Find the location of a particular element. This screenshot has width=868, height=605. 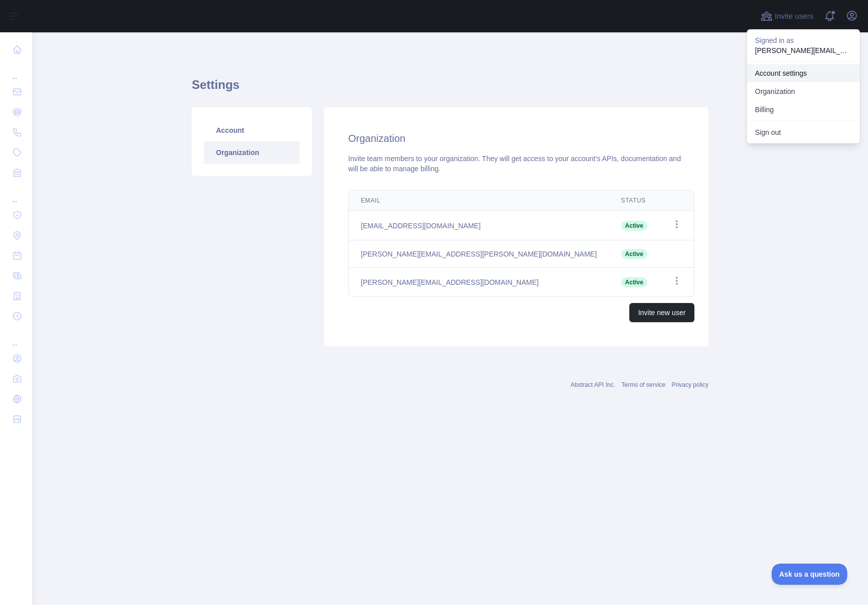

button: Sign out is located at coordinates (803, 133).